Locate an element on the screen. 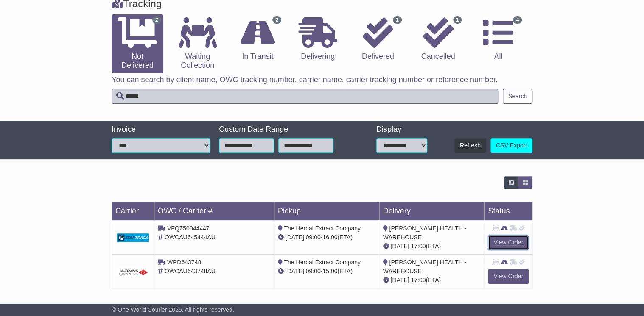 The image size is (644, 316). div: Invoice is located at coordinates (161, 130).